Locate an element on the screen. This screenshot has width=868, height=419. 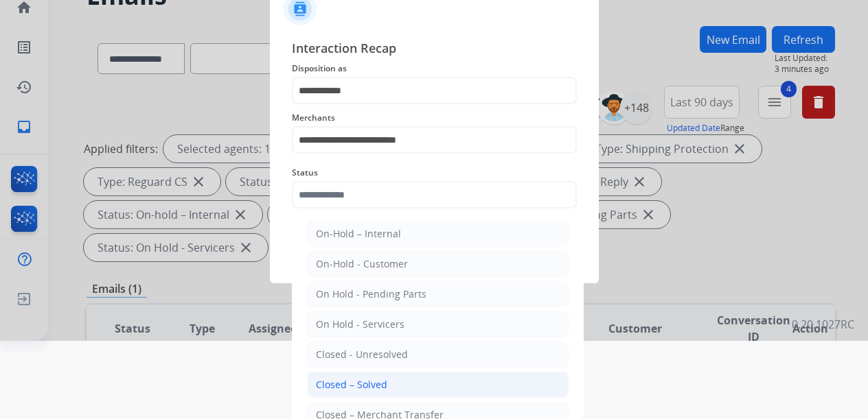
span: Status is located at coordinates (434, 173).